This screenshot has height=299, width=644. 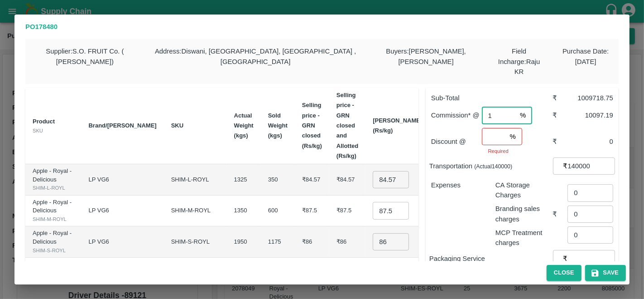 What do you see at coordinates (524, 237) in the screenshot?
I see `p: MCP Treatment charges` at bounding box center [524, 237].